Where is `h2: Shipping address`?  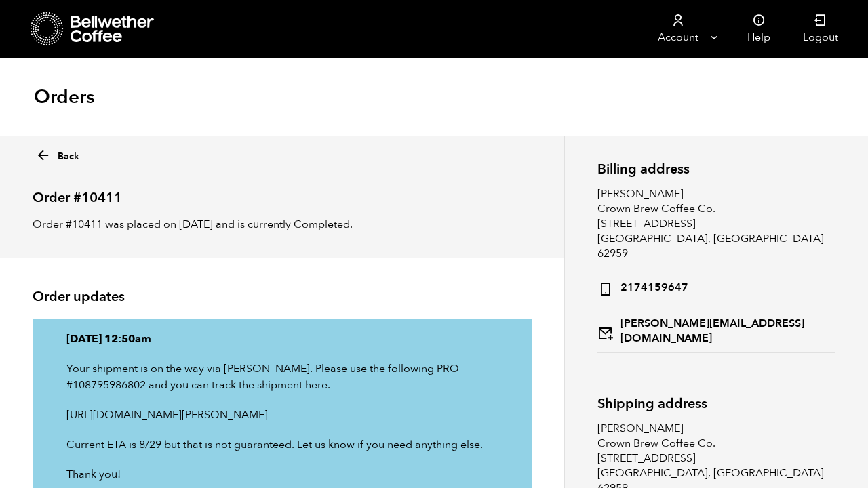
h2: Shipping address is located at coordinates (716, 403).